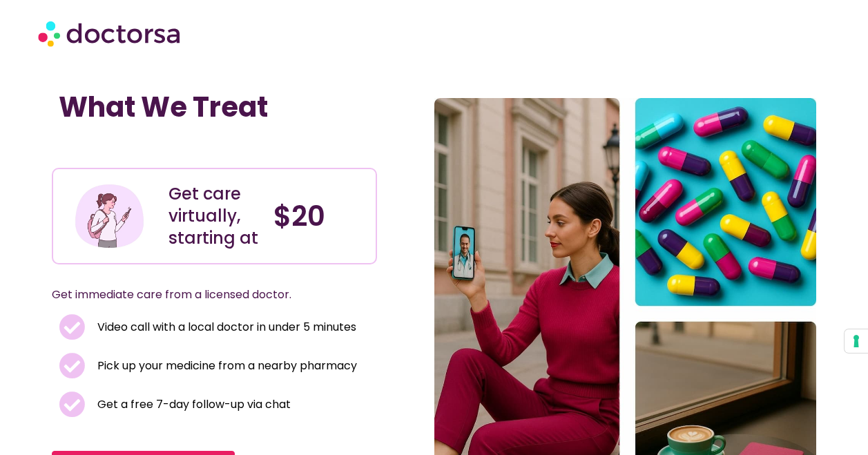  I want to click on p: Get immediate care from a licensed doctor., so click(197, 294).